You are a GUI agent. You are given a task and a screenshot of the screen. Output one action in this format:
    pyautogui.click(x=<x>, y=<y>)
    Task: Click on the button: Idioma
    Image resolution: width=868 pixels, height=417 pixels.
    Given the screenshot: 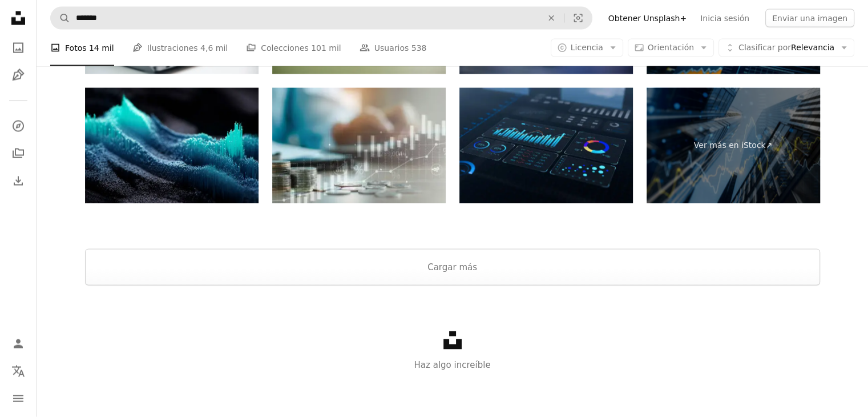 What is the action you would take?
    pyautogui.click(x=18, y=371)
    